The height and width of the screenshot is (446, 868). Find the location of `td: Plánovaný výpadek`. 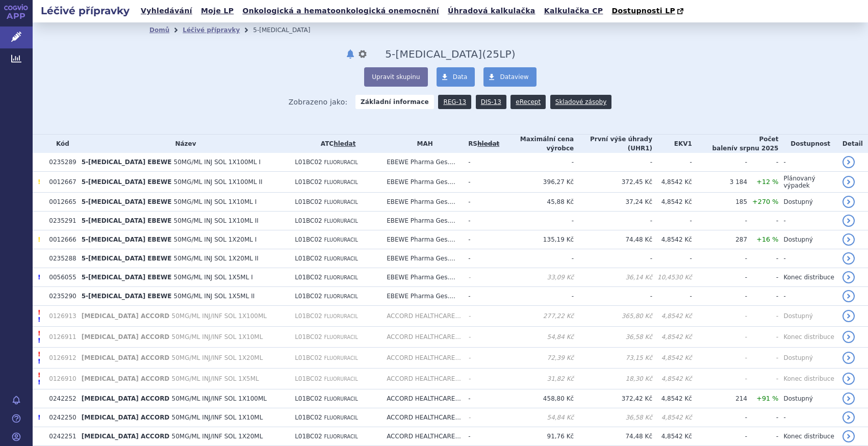

td: Plánovaný výpadek is located at coordinates (807, 182).